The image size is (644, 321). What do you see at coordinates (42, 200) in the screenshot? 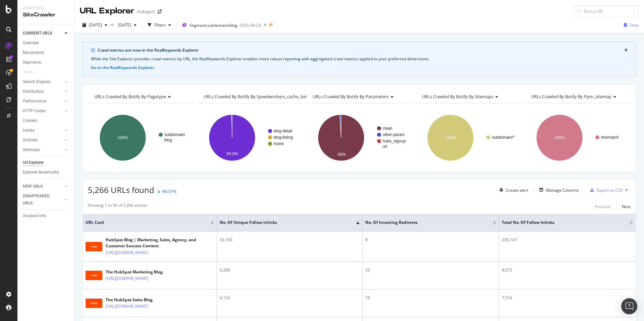
I see `a: DISAPPEARED URLS` at bounding box center [42, 200].